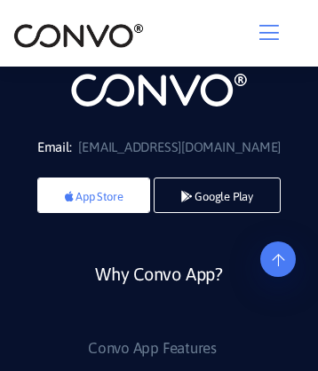 Image resolution: width=318 pixels, height=371 pixels. What do you see at coordinates (78, 36) in the screenshot?
I see `img: logo_2.png` at bounding box center [78, 36].